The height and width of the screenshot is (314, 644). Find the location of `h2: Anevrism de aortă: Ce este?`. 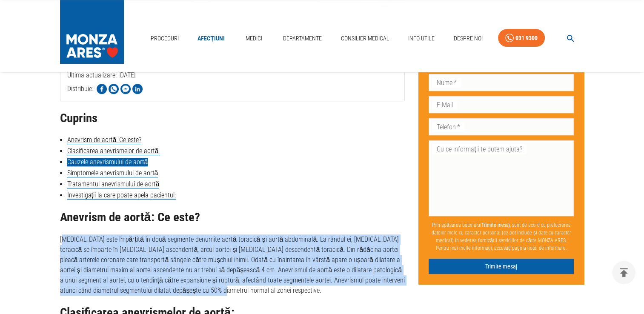

h2: Anevrism de aortă: Ce este? is located at coordinates (232, 217).